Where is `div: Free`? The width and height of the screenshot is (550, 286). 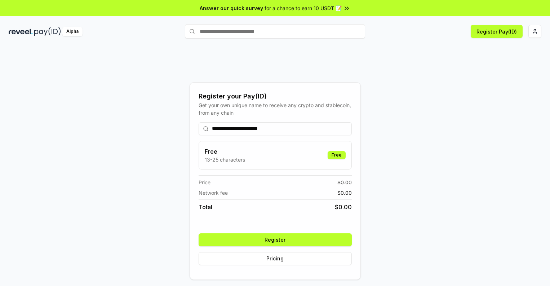
div: Free is located at coordinates (337, 155).